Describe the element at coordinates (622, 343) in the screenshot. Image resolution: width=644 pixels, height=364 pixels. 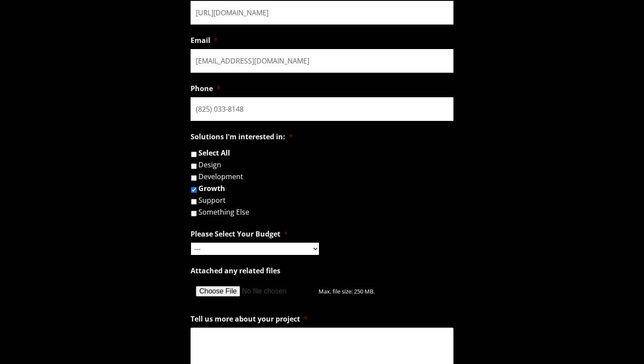
I see `div: Chat Widget` at that location.